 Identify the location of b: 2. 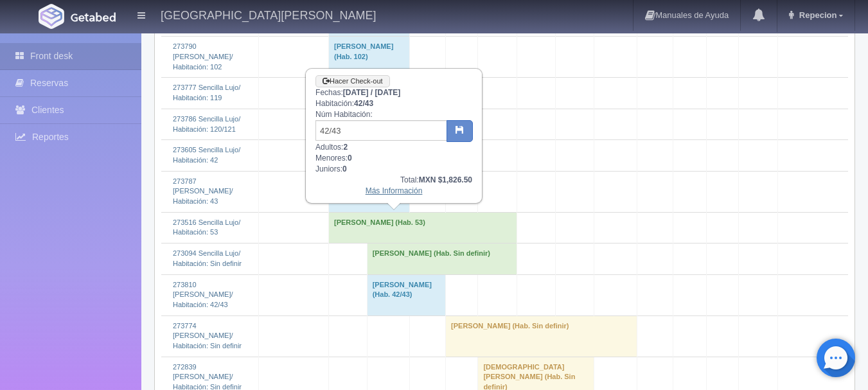
(345, 147).